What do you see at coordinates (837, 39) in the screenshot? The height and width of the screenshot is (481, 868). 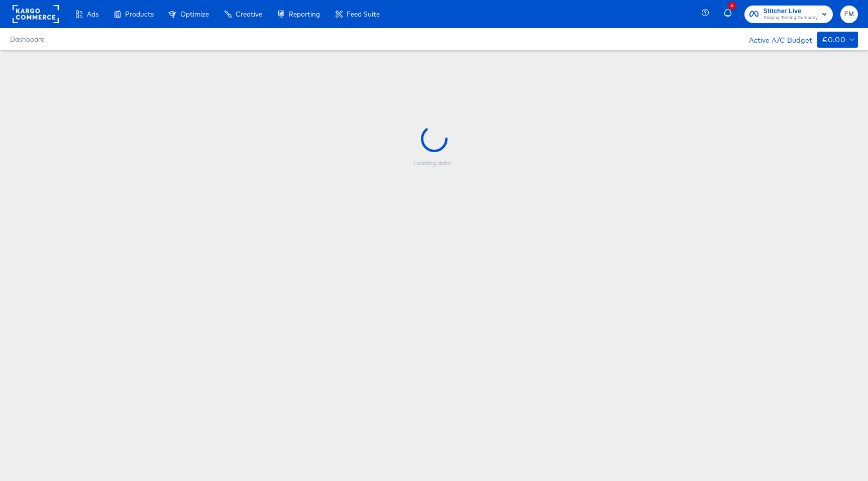 I see `button: €0.00` at bounding box center [837, 39].